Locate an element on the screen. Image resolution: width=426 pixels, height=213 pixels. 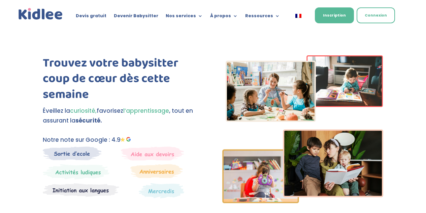
h1: Trouvez votre babysitter coup de cœur dès cette semaine is located at coordinates (123, 81).